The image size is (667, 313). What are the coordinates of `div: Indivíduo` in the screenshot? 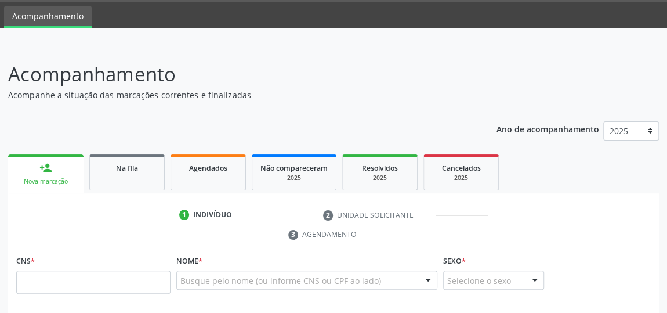 It's located at (212, 215).